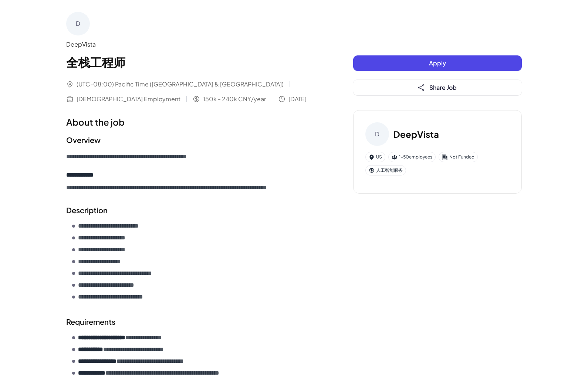 The height and width of the screenshot is (375, 588). Describe the element at coordinates (195, 62) in the screenshot. I see `h1: 全栈工程师` at that location.